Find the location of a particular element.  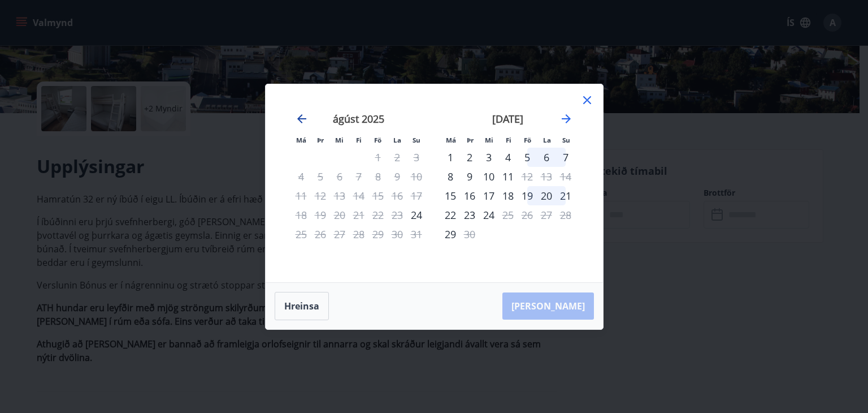

td: Not available. mánudagur, 18. ágúst 2025 is located at coordinates (301, 215).